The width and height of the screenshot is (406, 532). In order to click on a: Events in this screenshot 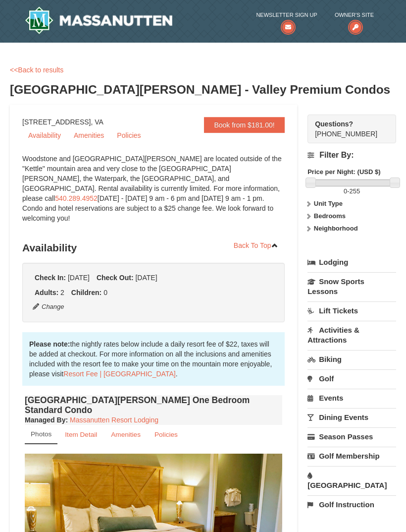, I will do `click(352, 398)`.